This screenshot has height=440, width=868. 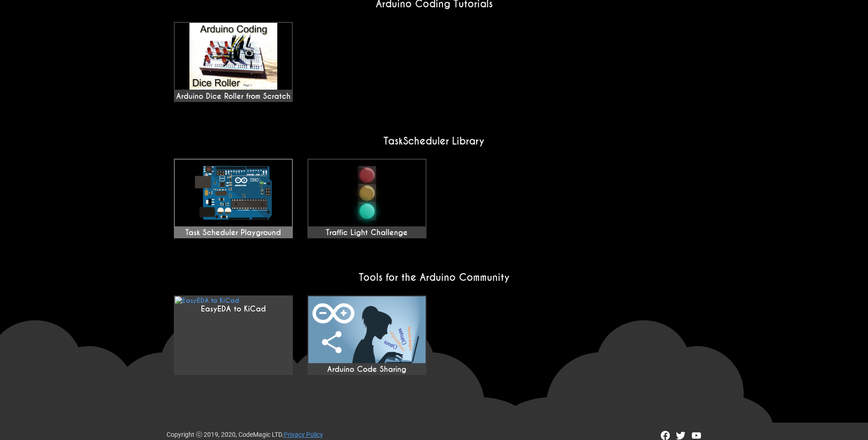 What do you see at coordinates (234, 199) in the screenshot?
I see `a: Task Scheduler Playground` at bounding box center [234, 199].